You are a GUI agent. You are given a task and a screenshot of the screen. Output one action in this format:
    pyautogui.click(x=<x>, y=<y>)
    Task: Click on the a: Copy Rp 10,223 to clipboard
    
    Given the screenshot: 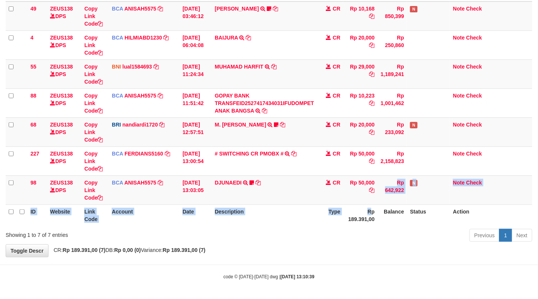 What is the action you would take?
    pyautogui.click(x=372, y=103)
    